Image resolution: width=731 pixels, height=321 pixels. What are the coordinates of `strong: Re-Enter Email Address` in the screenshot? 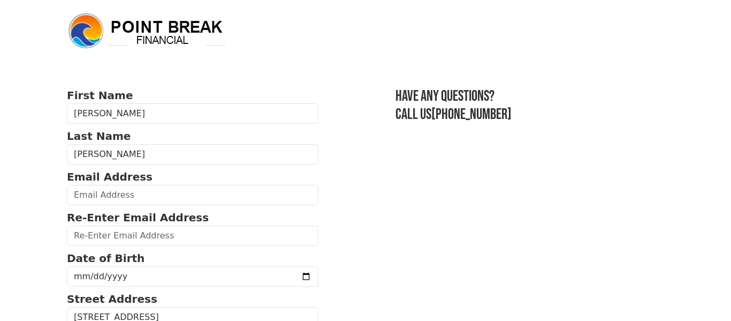 It's located at (138, 217).